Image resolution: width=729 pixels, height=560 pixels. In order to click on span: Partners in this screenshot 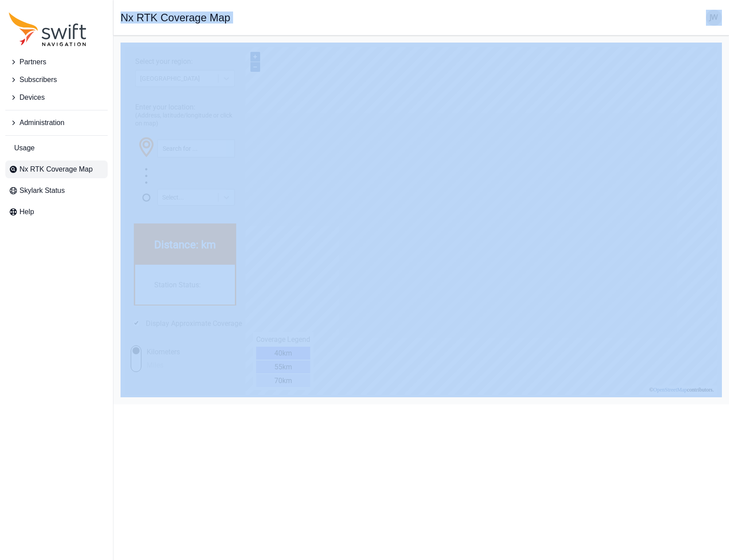, I will do `click(32, 62)`.